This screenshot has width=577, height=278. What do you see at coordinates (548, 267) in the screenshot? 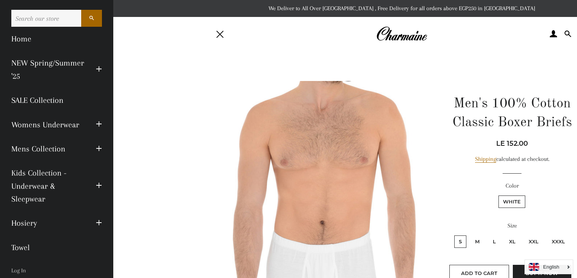
I see `a: English` at bounding box center [548, 267].